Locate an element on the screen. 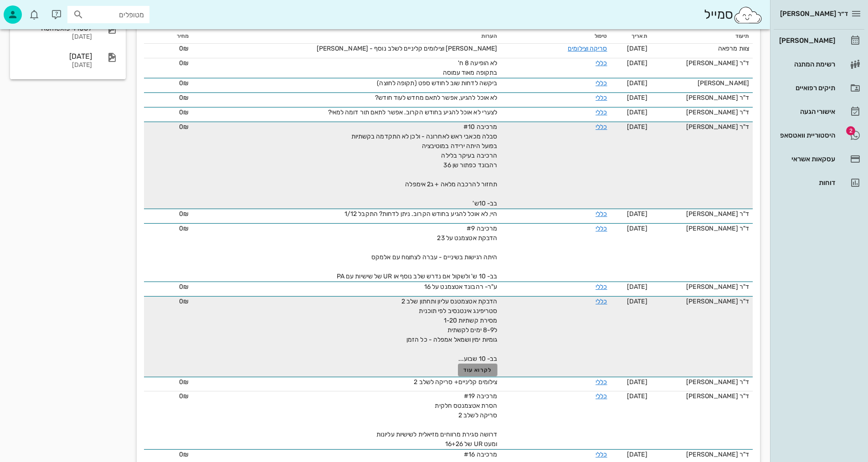 The width and height of the screenshot is (868, 462). div: רשימת המתנה is located at coordinates (807, 64).